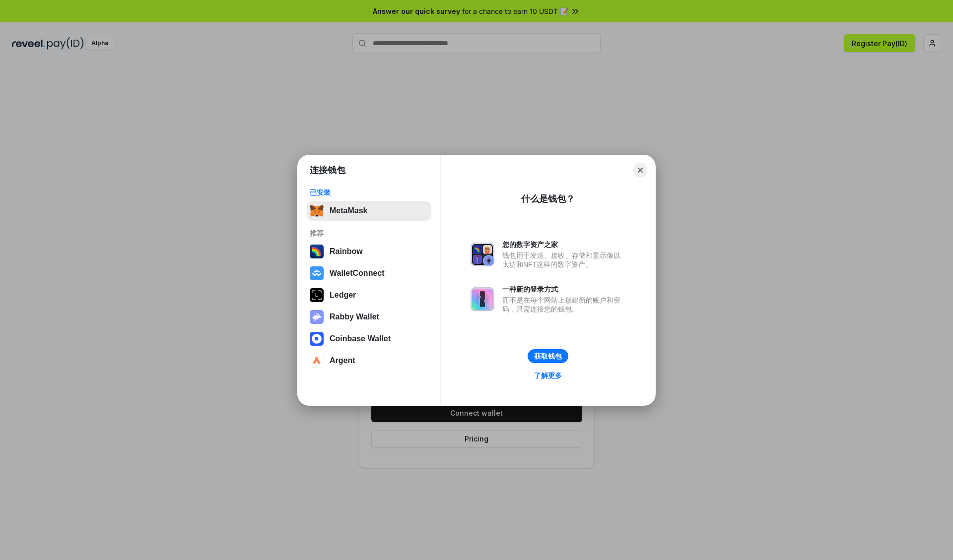 Image resolution: width=953 pixels, height=560 pixels. What do you see at coordinates (369, 273) in the screenshot?
I see `button: WalletConnect` at bounding box center [369, 273].